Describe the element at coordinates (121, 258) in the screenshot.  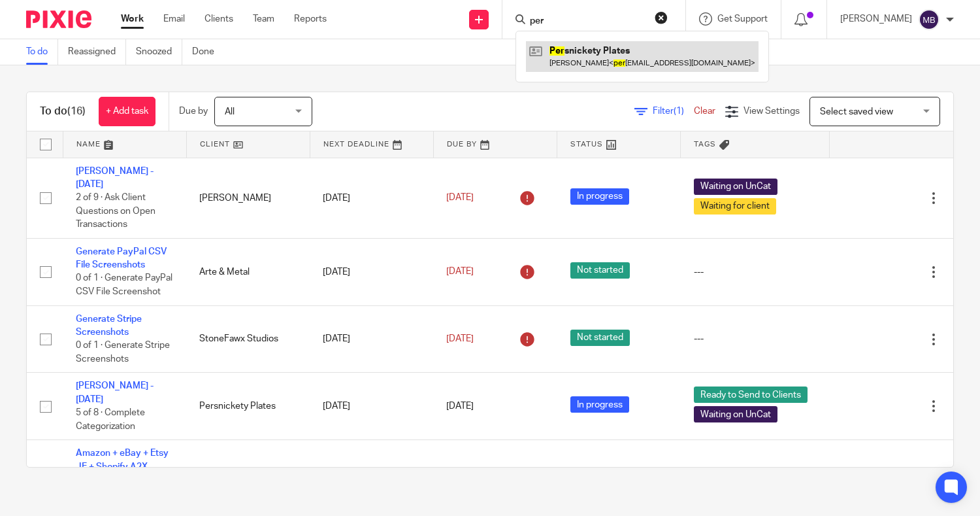
I see `a: Generate PayPal CSV File Screenshots` at that location.